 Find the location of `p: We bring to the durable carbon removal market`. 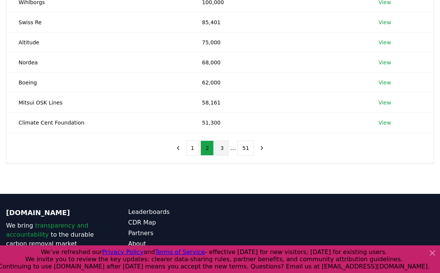

p: We bring to the durable carbon removal market is located at coordinates (52, 235).